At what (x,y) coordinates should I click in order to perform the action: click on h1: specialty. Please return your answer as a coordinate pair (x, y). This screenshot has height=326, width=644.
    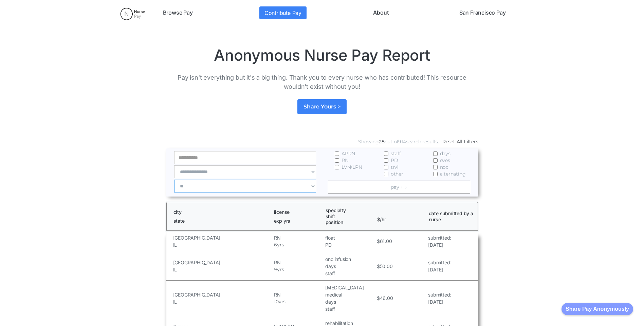
    Looking at the image, I should click on (348, 211).